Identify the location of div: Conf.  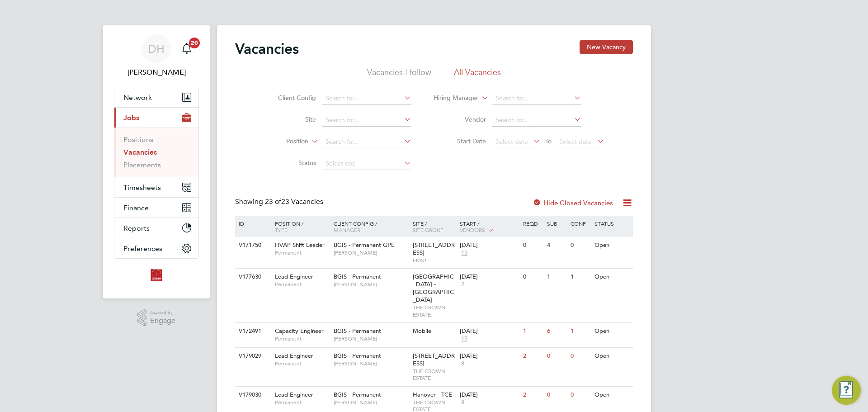
(580, 223).